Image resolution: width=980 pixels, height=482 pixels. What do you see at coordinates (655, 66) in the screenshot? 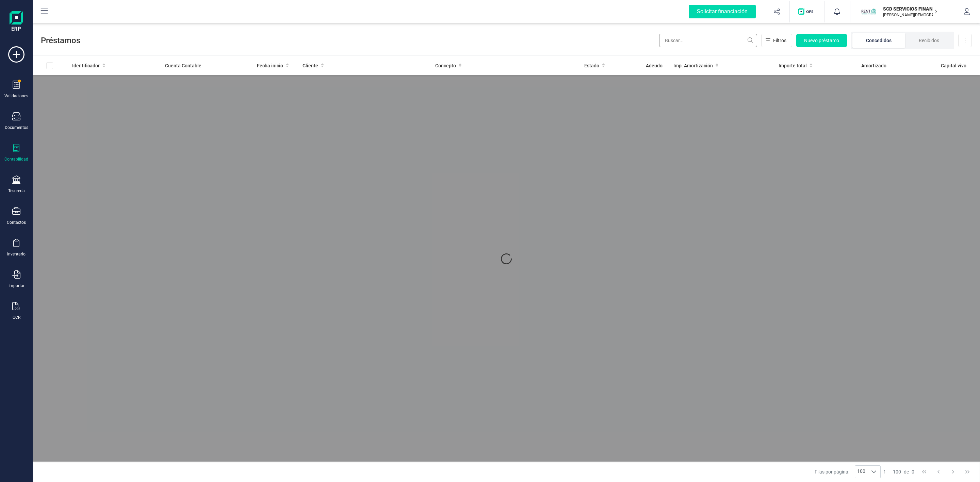
I see `span: Adeudo` at bounding box center [655, 66].